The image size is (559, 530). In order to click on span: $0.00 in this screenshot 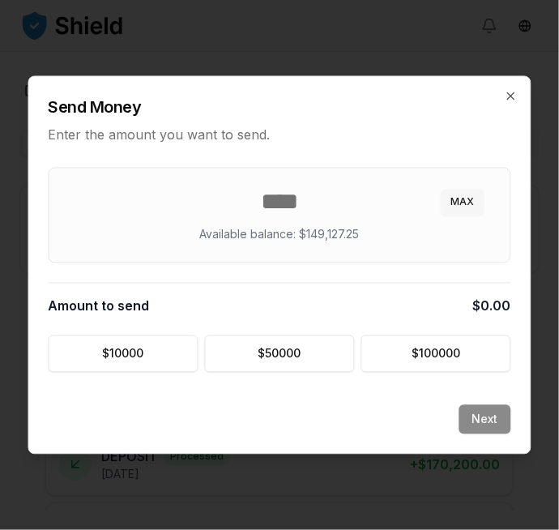, I will do `click(492, 306)`.